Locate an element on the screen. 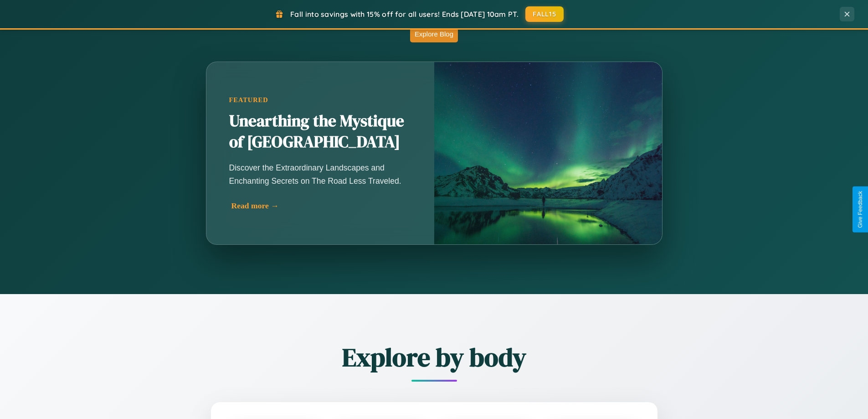  div: Read more → is located at coordinates (322, 206).